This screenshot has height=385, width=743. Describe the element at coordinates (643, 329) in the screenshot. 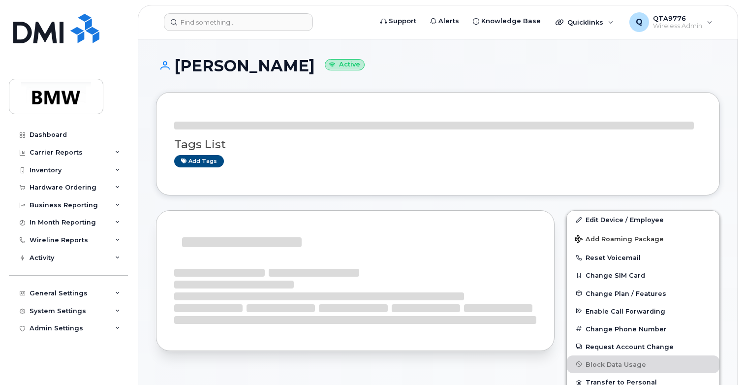

I see `button: Change Phone Number` at that location.